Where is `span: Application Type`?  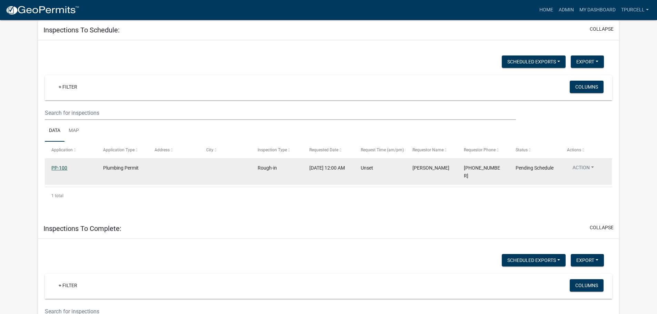 span: Application Type is located at coordinates (119, 150).